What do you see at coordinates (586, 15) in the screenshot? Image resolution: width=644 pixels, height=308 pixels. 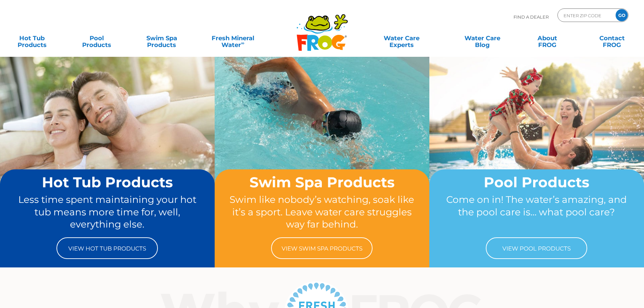 I see `input: Zip Code Form` at bounding box center [586, 15].